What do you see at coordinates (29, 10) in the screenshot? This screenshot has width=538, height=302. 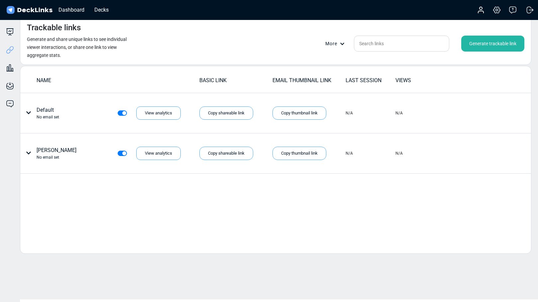 I see `img: DeckLinks` at bounding box center [29, 10].